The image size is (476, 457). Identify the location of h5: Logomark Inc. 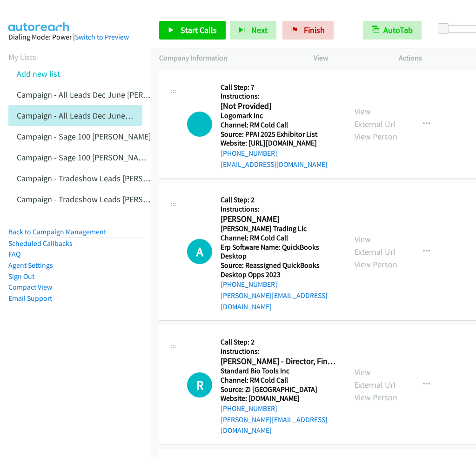
(279, 116).